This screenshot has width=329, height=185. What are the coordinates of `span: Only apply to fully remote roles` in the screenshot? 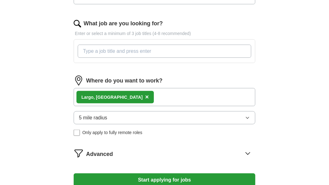 It's located at (112, 132).